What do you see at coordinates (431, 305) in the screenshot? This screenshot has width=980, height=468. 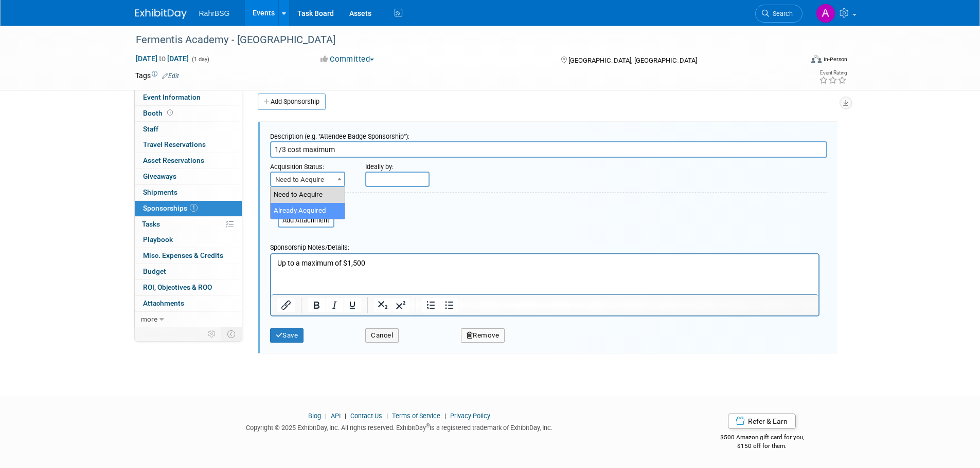 I see `button: Numbered list` at bounding box center [431, 305].